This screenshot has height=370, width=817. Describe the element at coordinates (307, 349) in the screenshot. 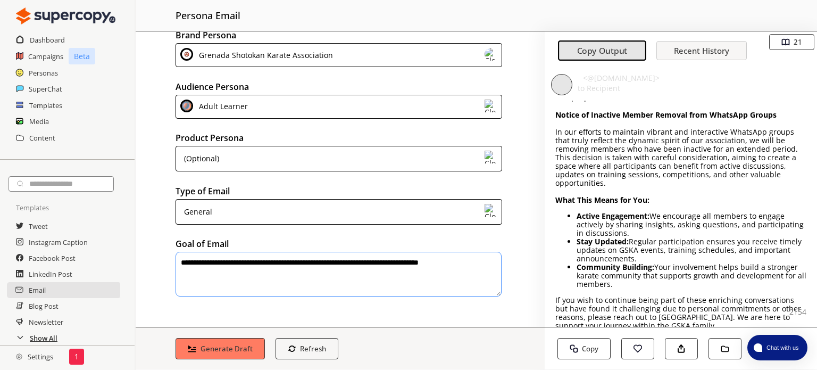

I see `button: Refresh` at that location.